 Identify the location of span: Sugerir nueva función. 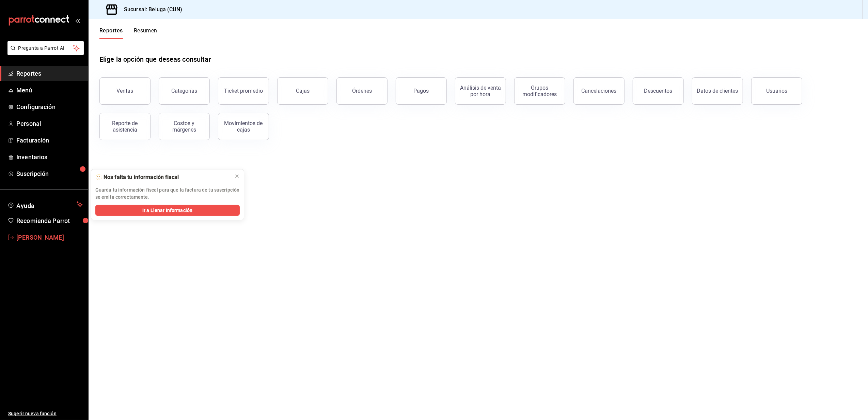
(45, 414).